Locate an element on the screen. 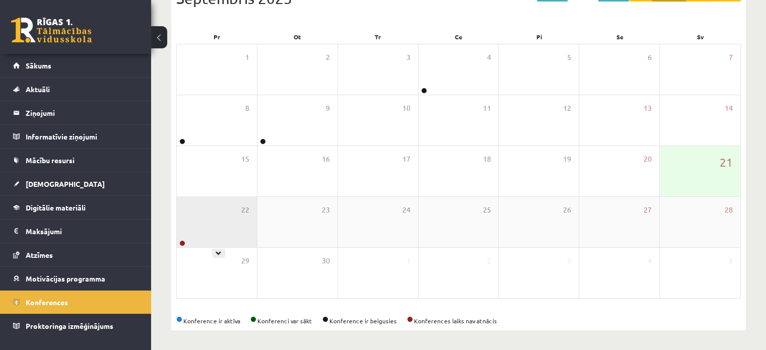  a: Proktoringa izmēģinājums is located at coordinates (76, 326).